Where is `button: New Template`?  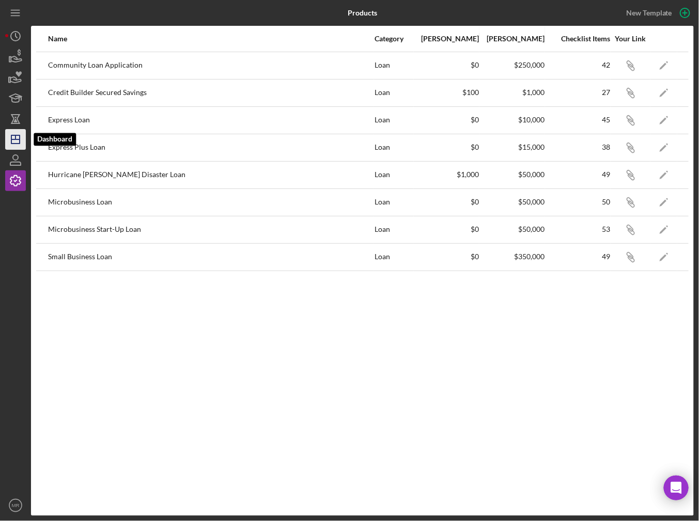
button: New Template is located at coordinates (657, 13).